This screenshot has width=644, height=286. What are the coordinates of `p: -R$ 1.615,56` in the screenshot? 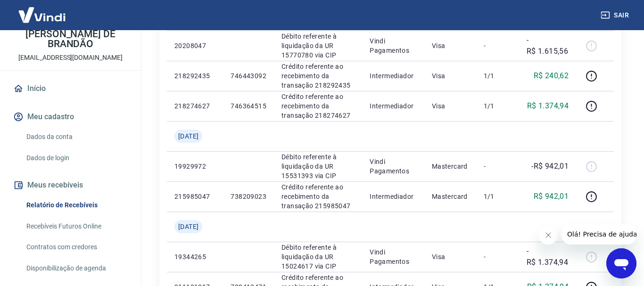 It's located at (547, 45).